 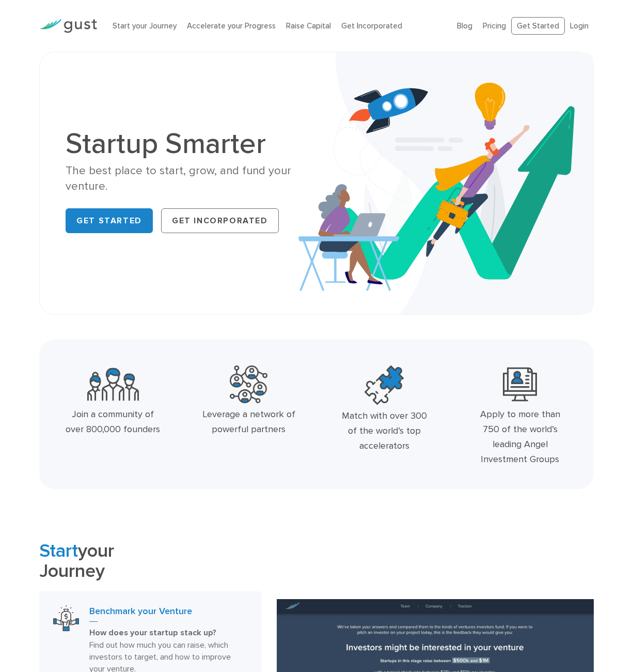 What do you see at coordinates (187, 144) in the screenshot?
I see `h1: Startup Smarter` at bounding box center [187, 144].